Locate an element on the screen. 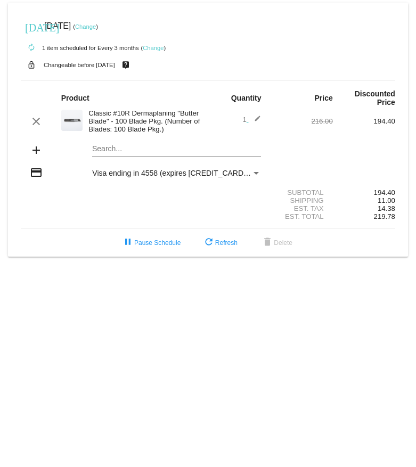 Image resolution: width=416 pixels, height=467 pixels. img: 58.png is located at coordinates (72, 120).